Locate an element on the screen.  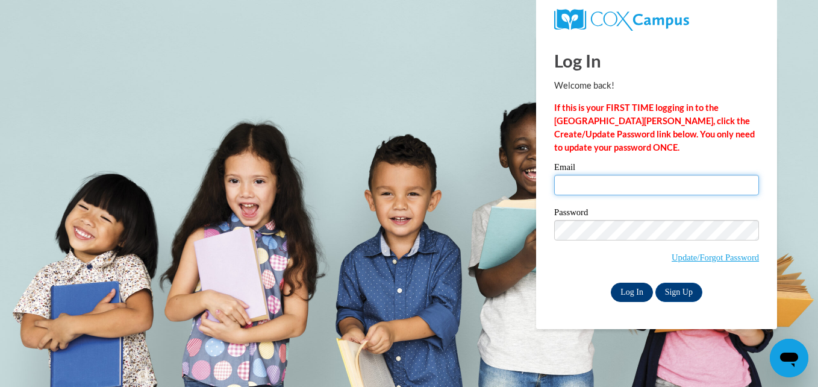
h1: Log In is located at coordinates (657, 60).